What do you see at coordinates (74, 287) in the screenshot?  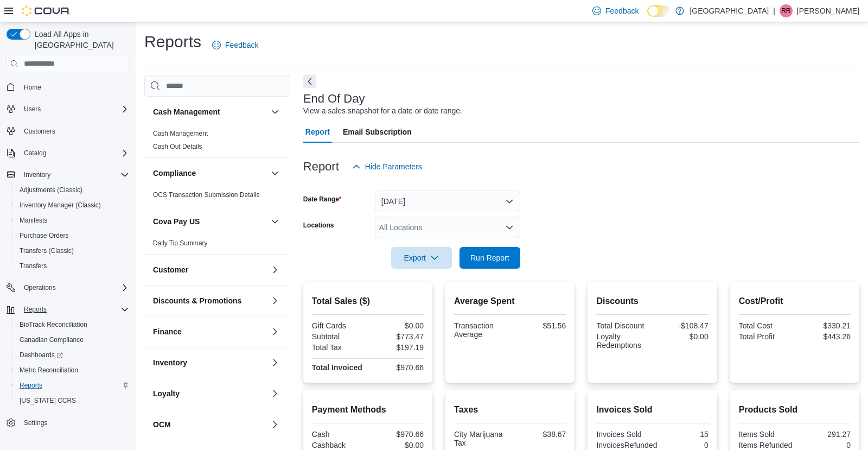 I see `span: Operations` at bounding box center [74, 287].